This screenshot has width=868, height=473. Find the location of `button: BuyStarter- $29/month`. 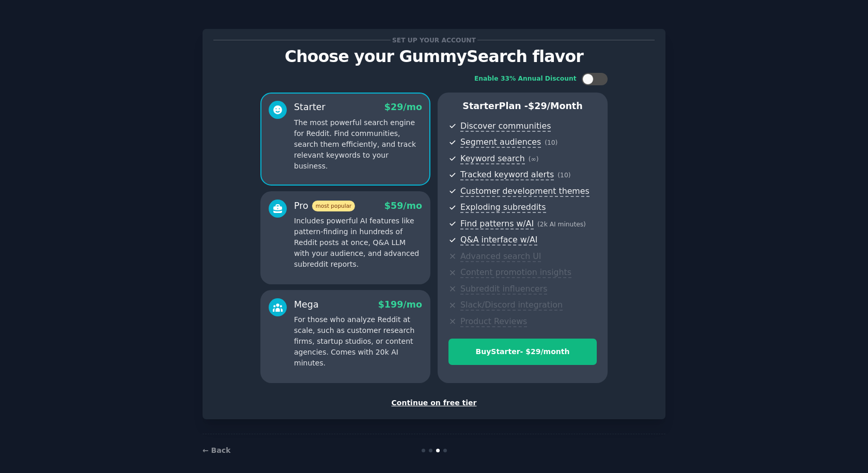

button: BuyStarter- $29/month is located at coordinates (523, 351).